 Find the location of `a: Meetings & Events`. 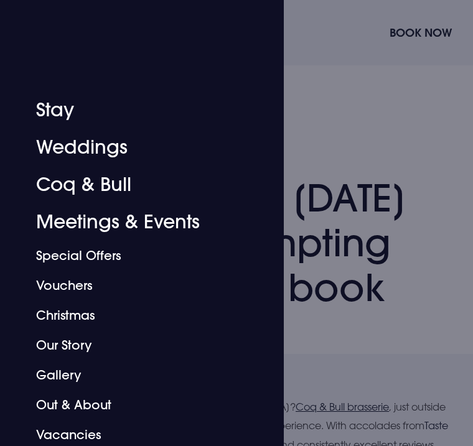

a: Meetings & Events is located at coordinates (134, 222).